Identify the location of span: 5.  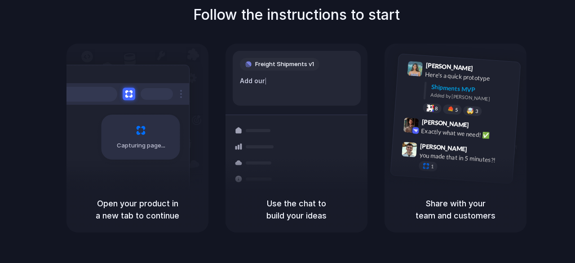
(457, 110).